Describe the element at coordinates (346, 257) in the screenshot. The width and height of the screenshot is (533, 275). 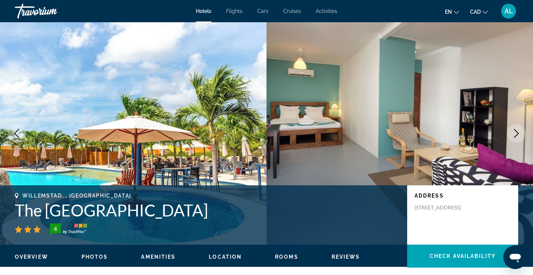
I see `span: Reviews` at that location.